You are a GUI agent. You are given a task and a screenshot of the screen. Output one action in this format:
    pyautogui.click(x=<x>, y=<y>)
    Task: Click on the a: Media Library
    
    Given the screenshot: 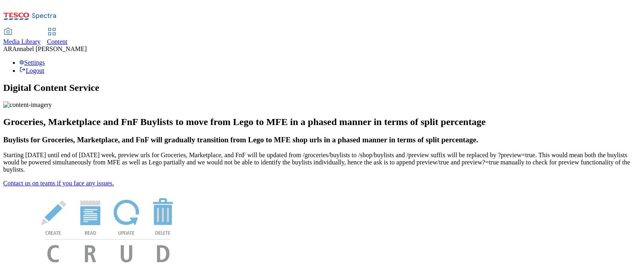 What is the action you would take?
    pyautogui.click(x=22, y=37)
    